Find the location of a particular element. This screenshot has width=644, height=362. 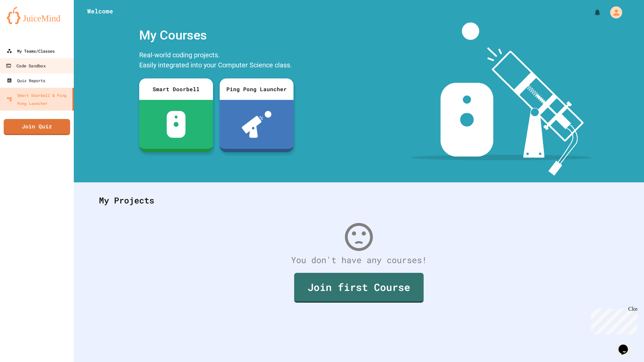

div: Ping Pong Launcher is located at coordinates (256, 89).